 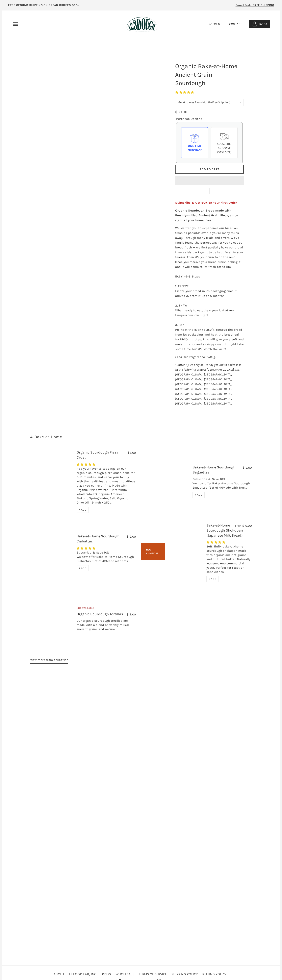 What do you see at coordinates (46, 437) in the screenshot?
I see `a: 4. Bake-at-Home` at bounding box center [46, 437].